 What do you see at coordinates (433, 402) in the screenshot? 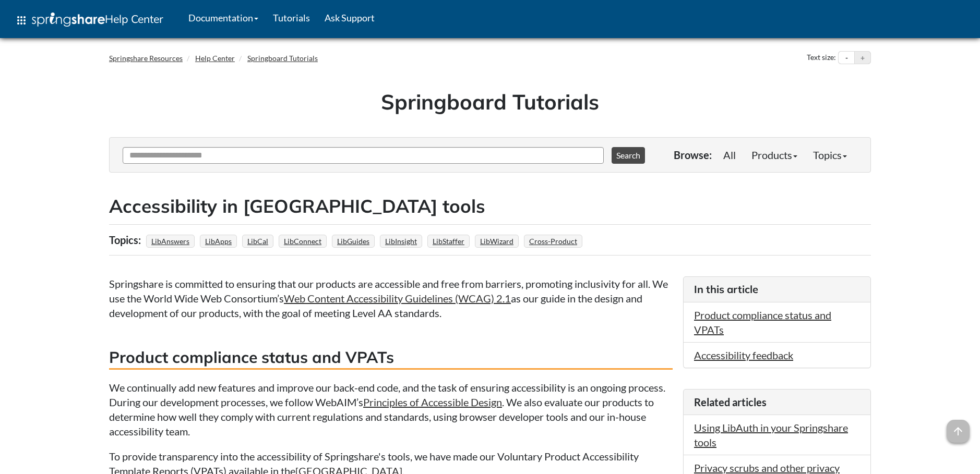
I see `a: Principles of Accessible Design` at bounding box center [433, 402].